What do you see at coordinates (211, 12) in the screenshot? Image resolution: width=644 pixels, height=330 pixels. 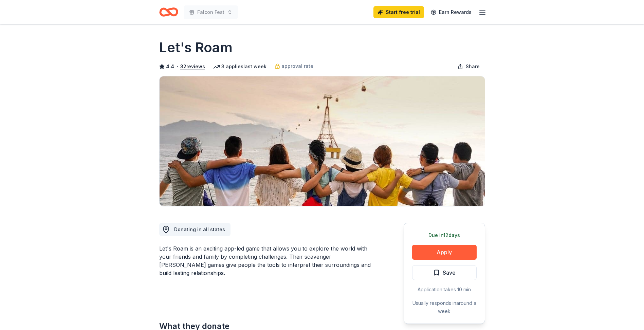 I see `button: Falcon Fest` at bounding box center [211, 12].